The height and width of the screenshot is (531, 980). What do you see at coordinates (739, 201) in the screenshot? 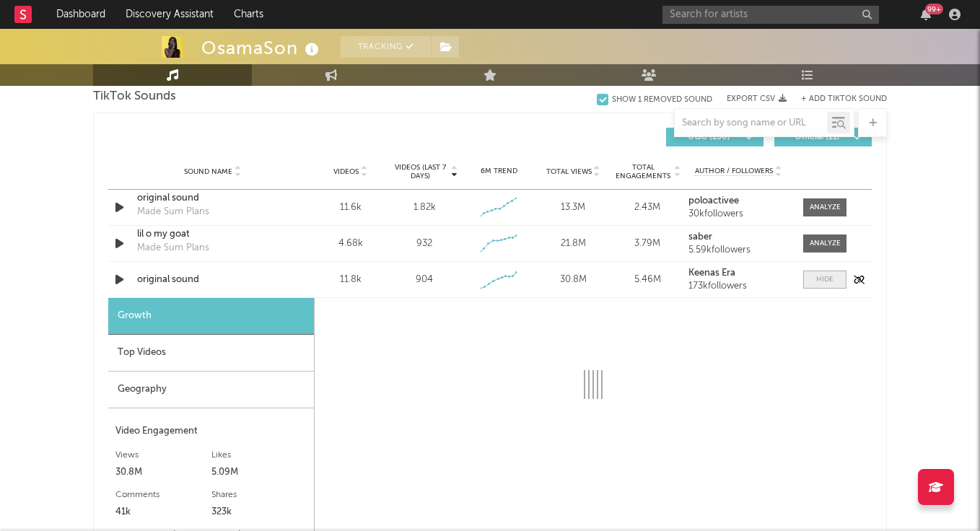
I see `a: poloactivee` at bounding box center [739, 201].